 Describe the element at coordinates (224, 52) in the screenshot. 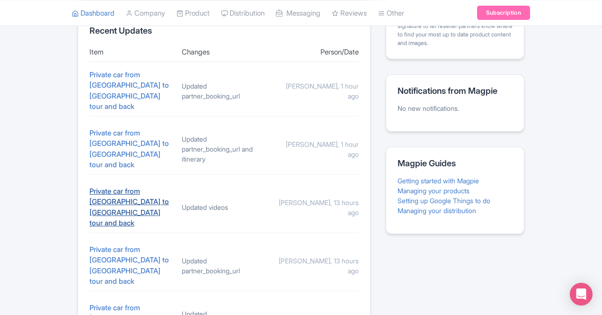

I see `div: Changes` at that location.